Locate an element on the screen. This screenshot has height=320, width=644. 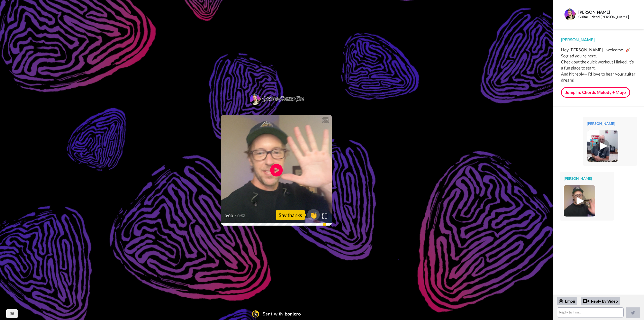
a: Jump In: Chords Melody + Mojo is located at coordinates (596, 92).